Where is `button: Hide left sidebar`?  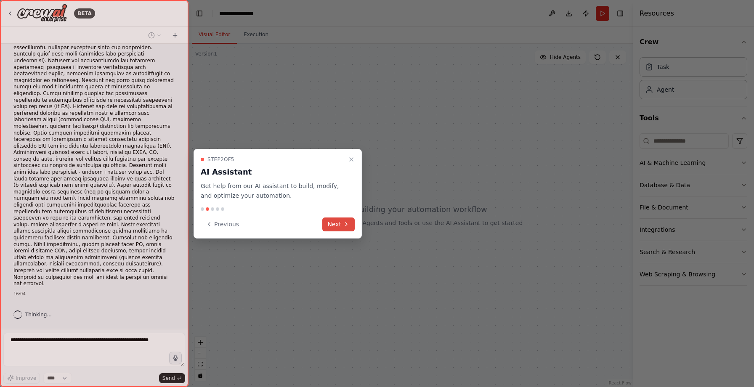
button: Hide left sidebar is located at coordinates (200, 13).